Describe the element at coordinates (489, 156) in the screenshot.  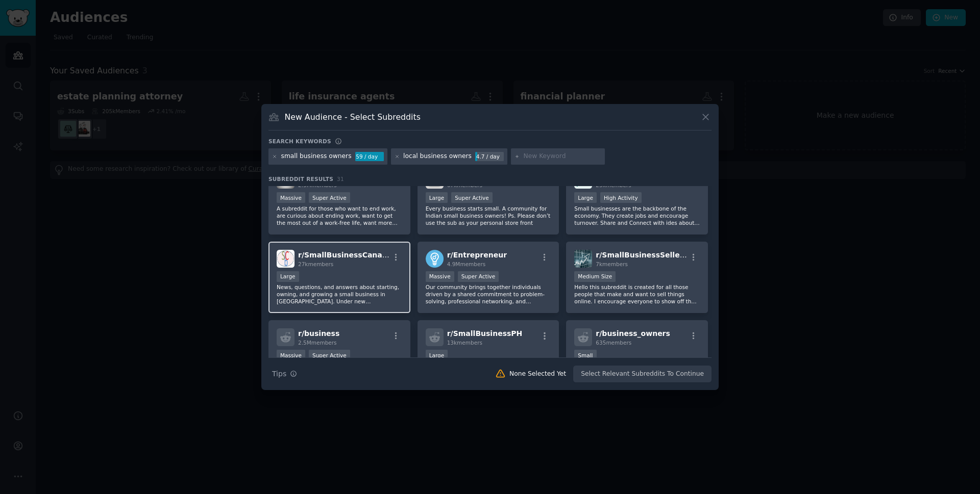
I see `div: 4.7 / day` at that location.